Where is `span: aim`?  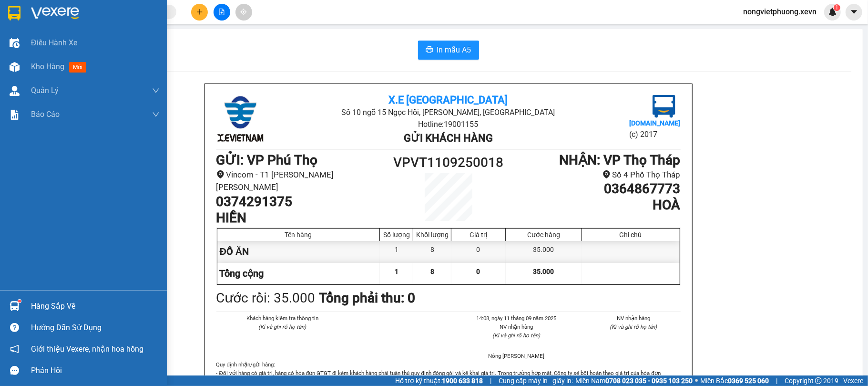
span: aim is located at coordinates (244, 12).